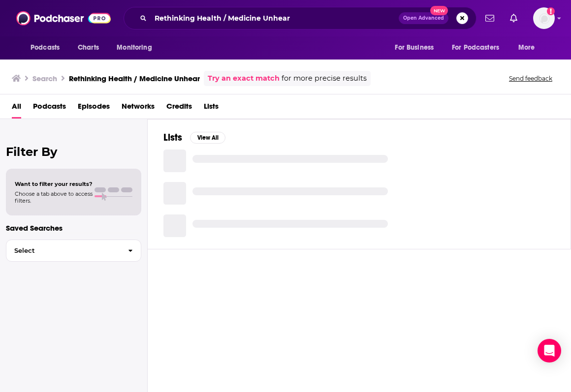 The height and width of the screenshot is (392, 571). Describe the element at coordinates (134, 48) in the screenshot. I see `span: Monitoring` at that location.